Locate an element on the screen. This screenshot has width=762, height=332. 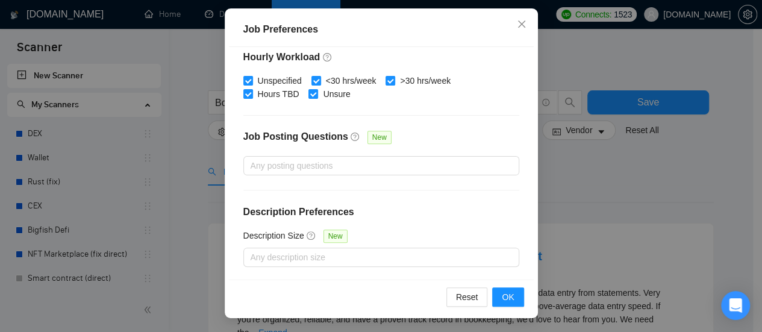
h4: Job Posting Questions is located at coordinates (296, 137).